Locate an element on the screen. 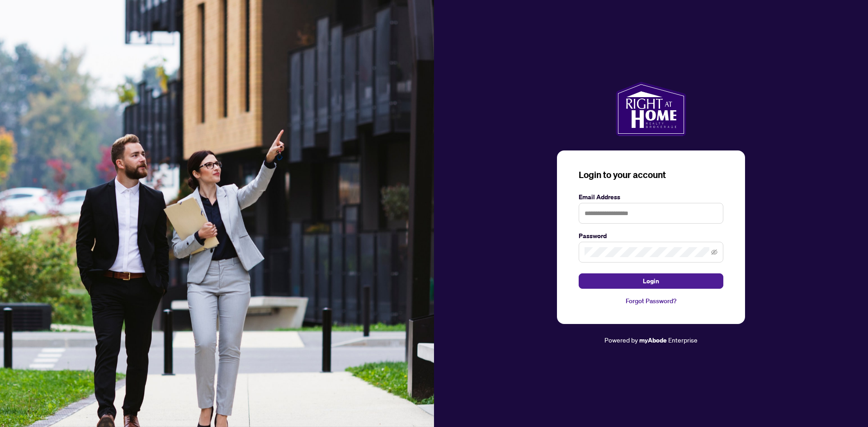 This screenshot has width=868, height=427. a: Forgot Password? is located at coordinates (651, 301).